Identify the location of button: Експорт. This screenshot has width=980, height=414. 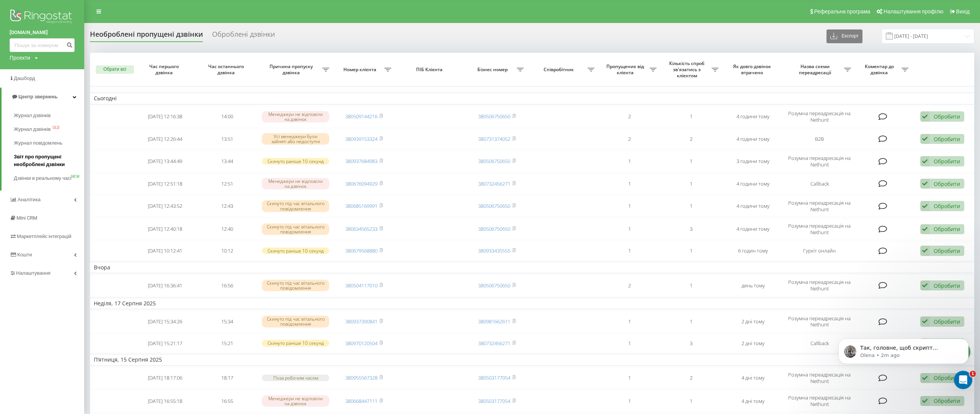
(844, 37).